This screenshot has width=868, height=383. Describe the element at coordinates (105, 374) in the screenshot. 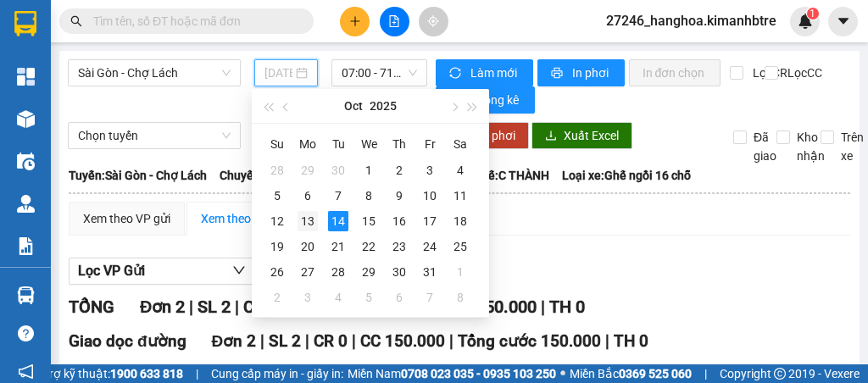

I see `span: Hỗ trợ kỹ thuật:` at that location.